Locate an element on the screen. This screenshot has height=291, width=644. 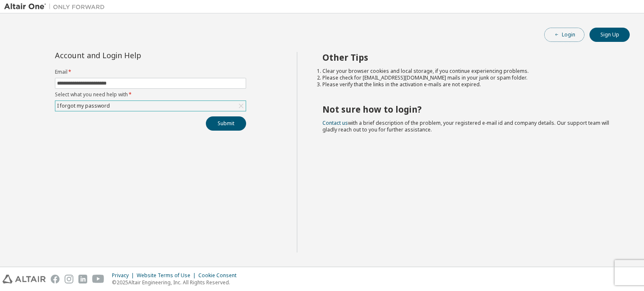
h2: Other Tips is located at coordinates (469, 57).